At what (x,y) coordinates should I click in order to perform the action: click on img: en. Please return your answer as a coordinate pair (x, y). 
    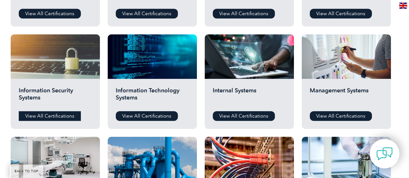
    Looking at the image, I should click on (403, 5).